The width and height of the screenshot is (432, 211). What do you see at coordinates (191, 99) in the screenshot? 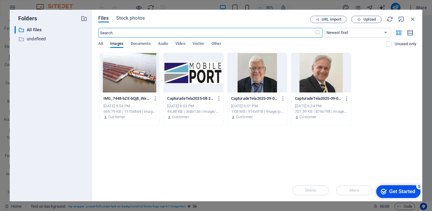
I see `p: CapturadeTela2025-08-20as09.24.09-ZwEMiIWfL7dlygVZZOUQzQ.png` at bounding box center [191, 99].